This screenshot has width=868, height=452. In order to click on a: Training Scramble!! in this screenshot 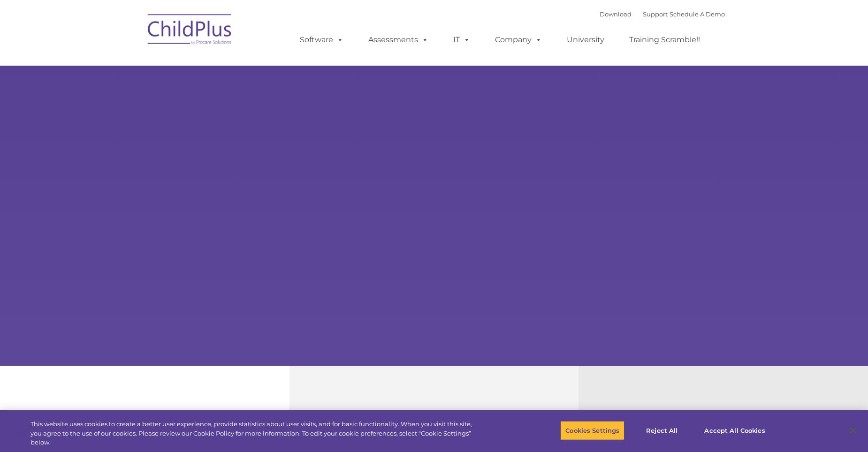, I will do `click(664, 40)`.